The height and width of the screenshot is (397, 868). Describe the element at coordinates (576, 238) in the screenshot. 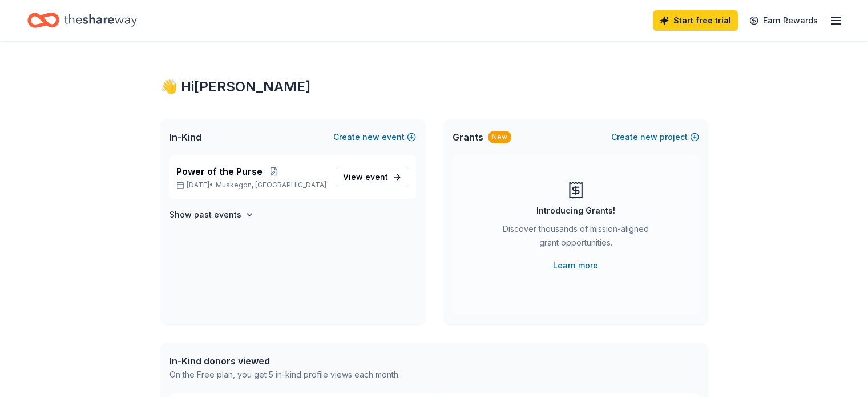

I see `div: Discover thousands of mission-aligned grant opportunities.` at that location.